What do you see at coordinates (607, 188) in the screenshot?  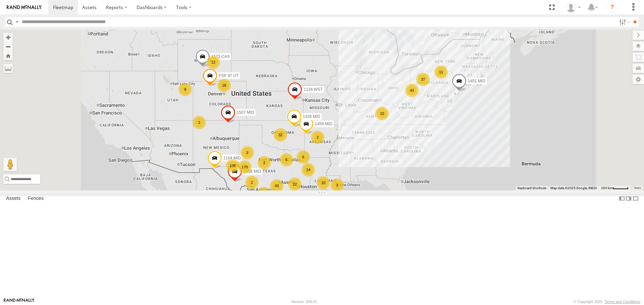 I see `span: 200 km` at bounding box center [607, 188].